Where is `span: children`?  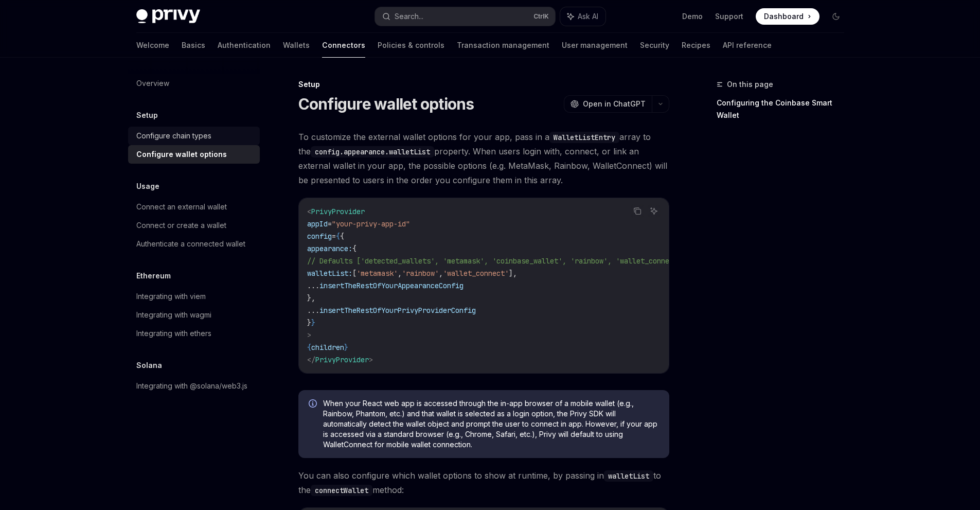 span: children is located at coordinates (328, 347).